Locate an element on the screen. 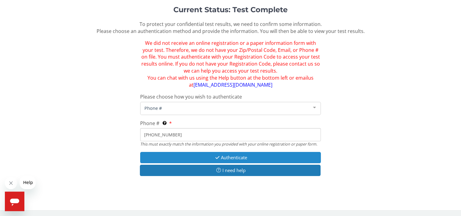  button: Authenticate is located at coordinates (230, 157).